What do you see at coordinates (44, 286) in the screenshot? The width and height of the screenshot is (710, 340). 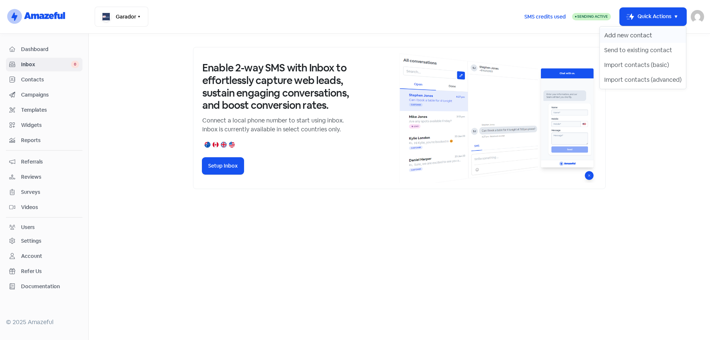 I see `a: Documentation` at bounding box center [44, 286].